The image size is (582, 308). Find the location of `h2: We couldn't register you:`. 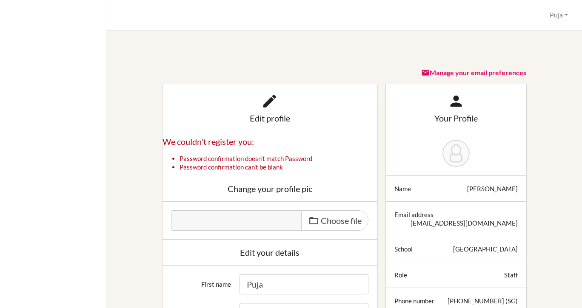

h2: We couldn't register you: is located at coordinates (270, 142).